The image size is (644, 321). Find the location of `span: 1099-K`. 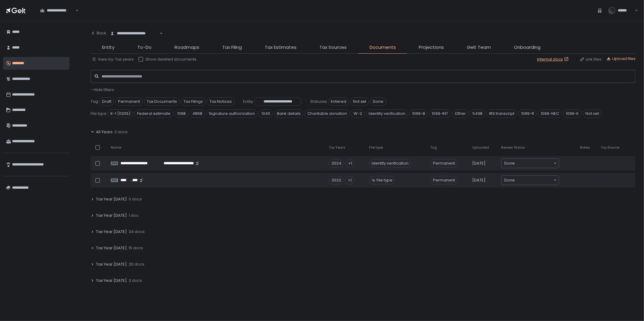

span: 1099-K is located at coordinates (572, 113).